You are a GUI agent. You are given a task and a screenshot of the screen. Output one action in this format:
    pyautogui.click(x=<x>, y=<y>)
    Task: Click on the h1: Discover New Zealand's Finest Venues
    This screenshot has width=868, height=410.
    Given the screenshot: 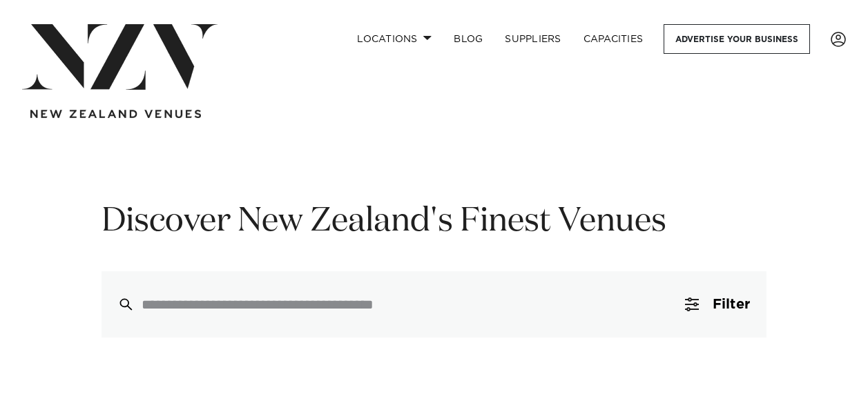 What is the action you would take?
    pyautogui.click(x=434, y=222)
    